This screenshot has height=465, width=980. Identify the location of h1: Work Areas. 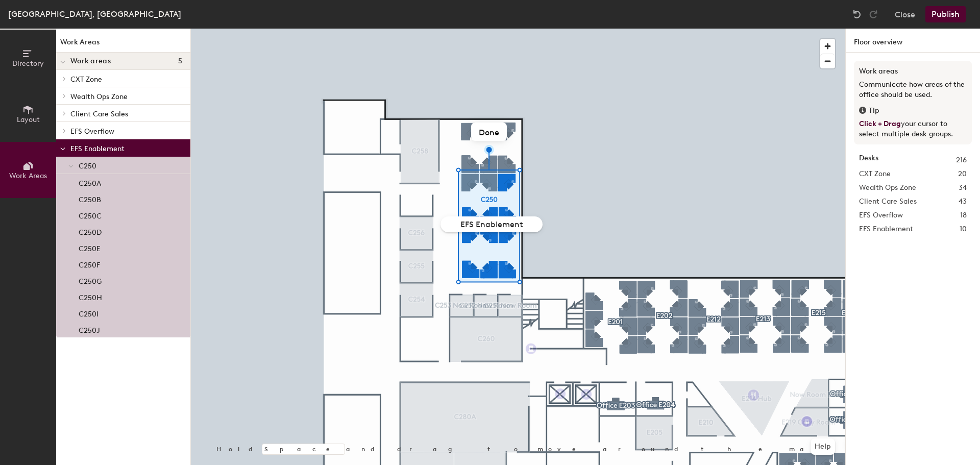
(123, 45).